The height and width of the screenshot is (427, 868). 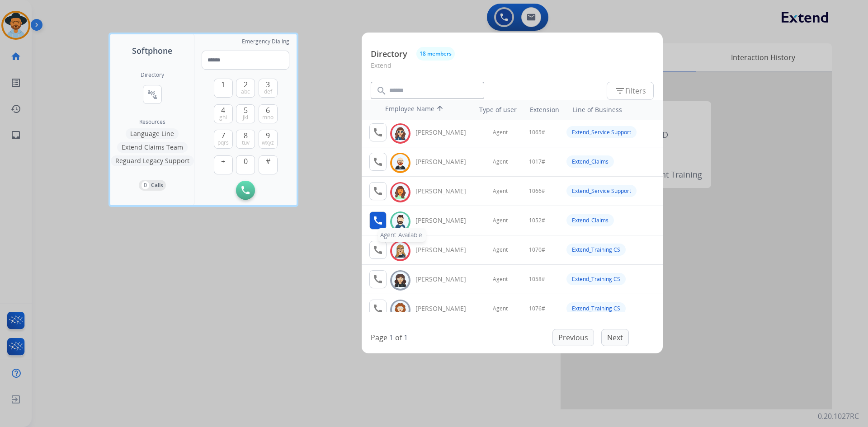 I want to click on button: Language Line, so click(x=152, y=133).